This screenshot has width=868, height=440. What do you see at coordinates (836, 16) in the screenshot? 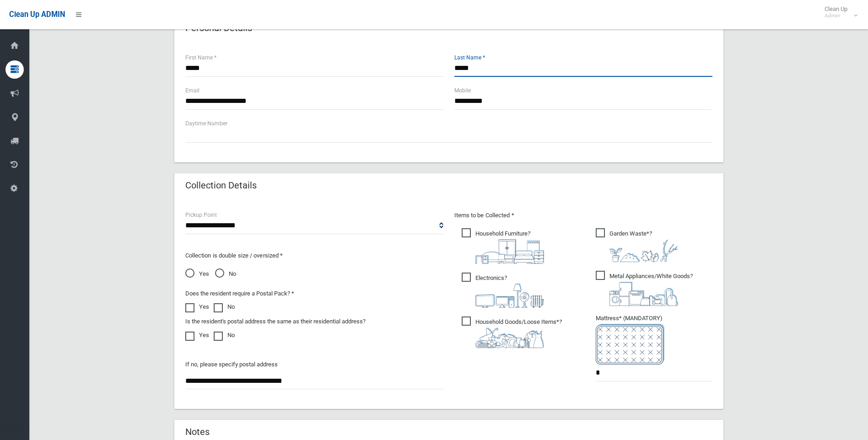
I see `small: Admin` at bounding box center [836, 16].